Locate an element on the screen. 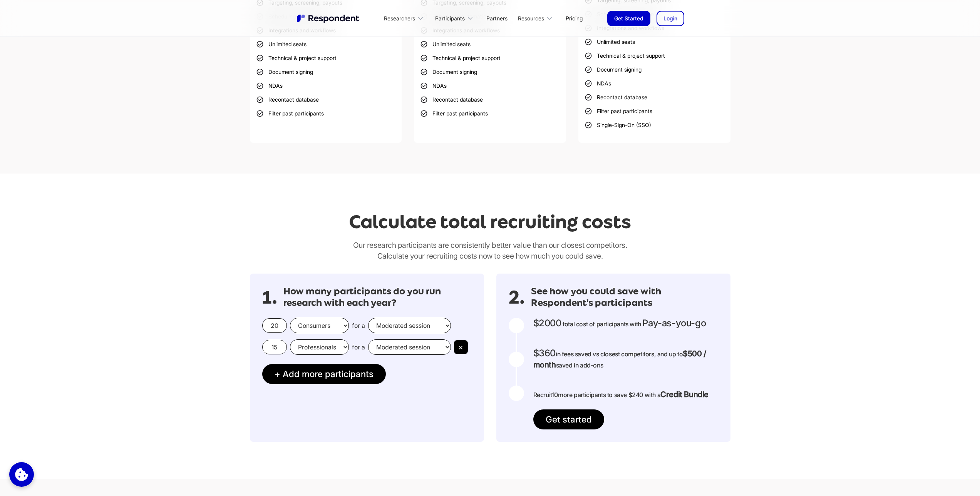  span: $2000 is located at coordinates (547, 323).